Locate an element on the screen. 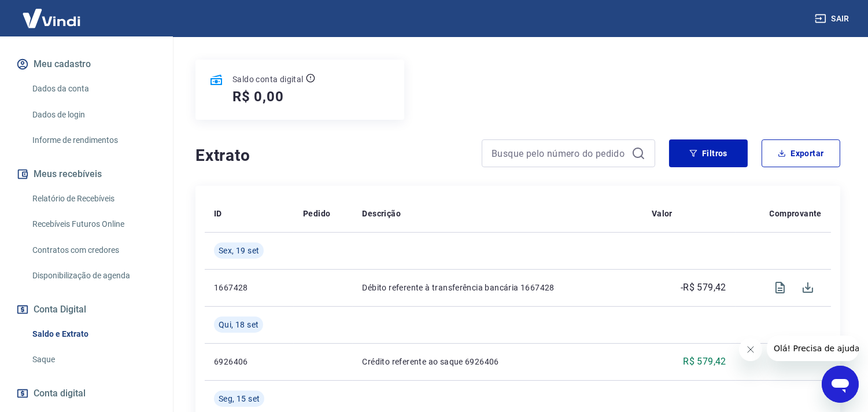 This screenshot has width=868, height=412. p: Débito referente à transferência bancária 1667428 is located at coordinates (498, 287).